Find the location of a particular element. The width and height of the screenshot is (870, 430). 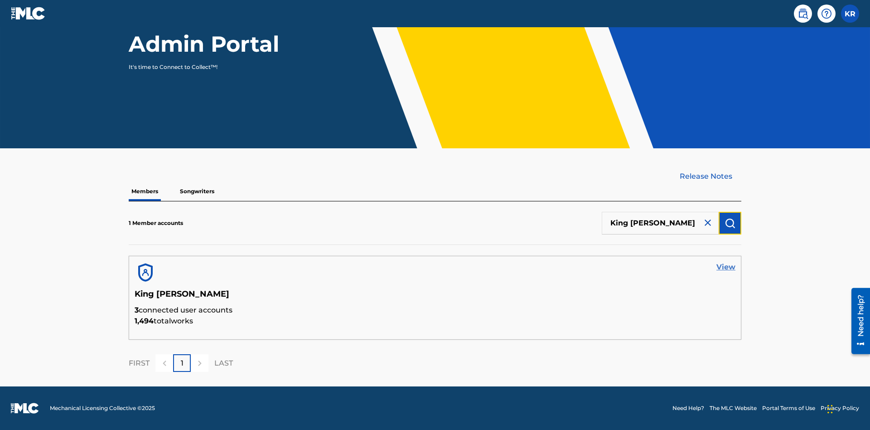

p: FIRST is located at coordinates (139, 363).